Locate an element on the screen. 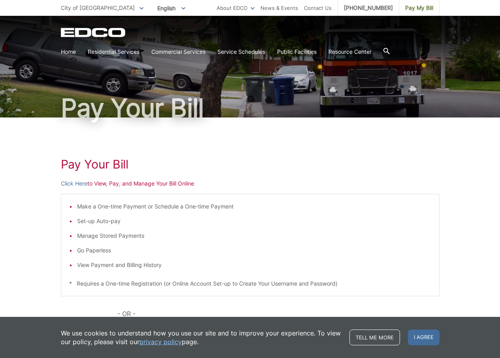 Image resolution: width=500 pixels, height=358 pixels. p: We use cookies to understand how you use our site and to improve your experience. To view our pol... is located at coordinates (201, 337).